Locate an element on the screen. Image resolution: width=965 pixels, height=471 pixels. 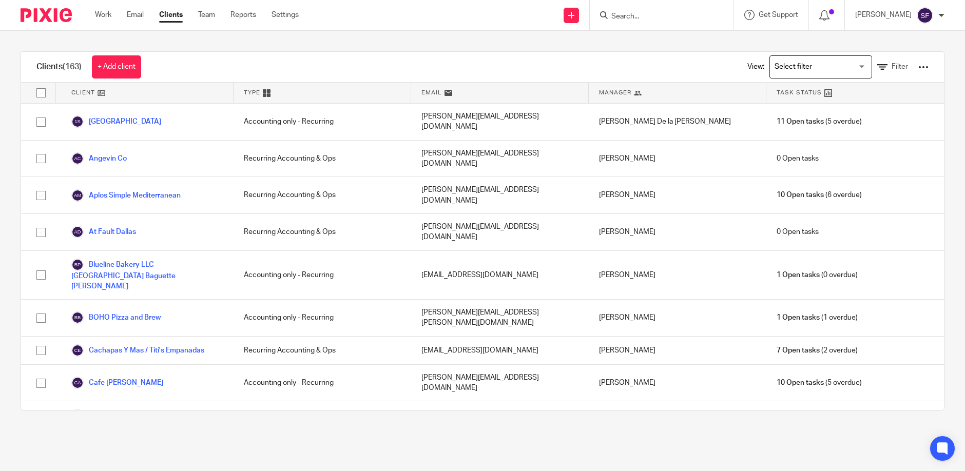
a: Clients is located at coordinates (171, 15).